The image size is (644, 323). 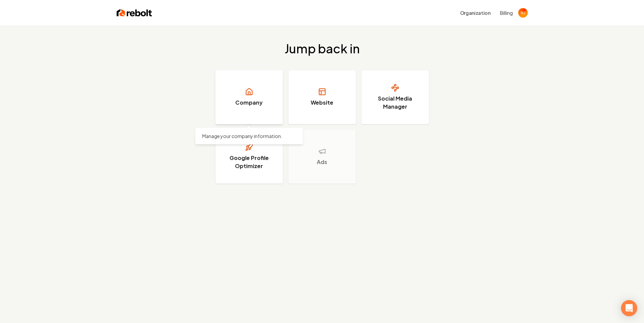 What do you see at coordinates (629, 308) in the screenshot?
I see `div: Open Intercom Messenger` at bounding box center [629, 308].